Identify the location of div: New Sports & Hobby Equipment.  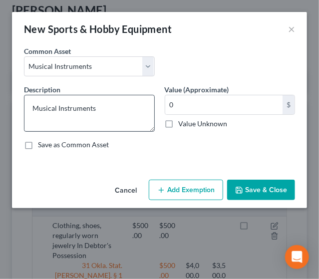
(98, 29).